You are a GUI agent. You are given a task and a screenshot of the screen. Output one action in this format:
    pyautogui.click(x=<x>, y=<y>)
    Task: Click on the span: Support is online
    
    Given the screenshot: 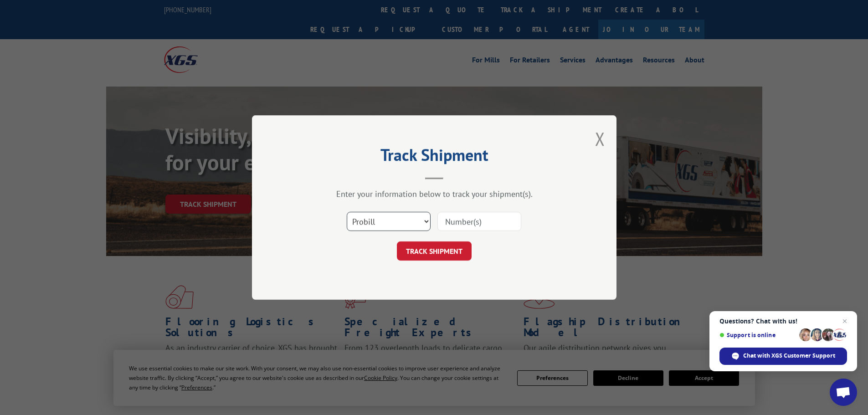 What is the action you would take?
    pyautogui.click(x=758, y=335)
    